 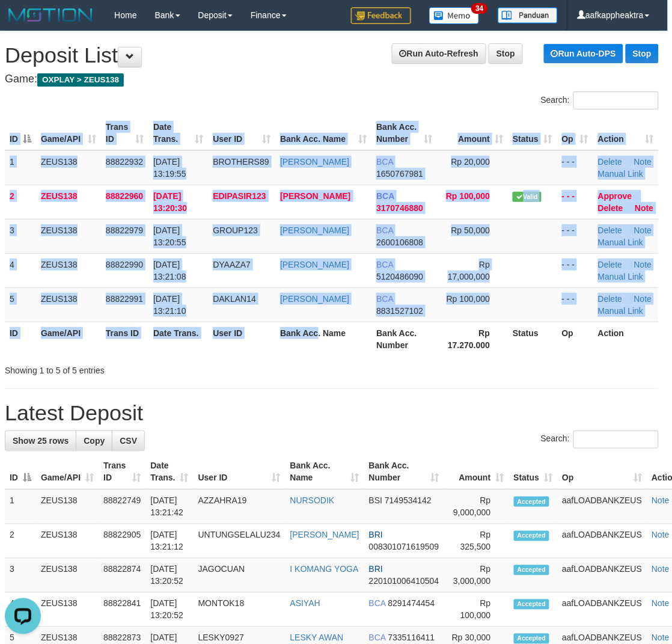 I want to click on span: Rp 50,000, so click(x=471, y=230).